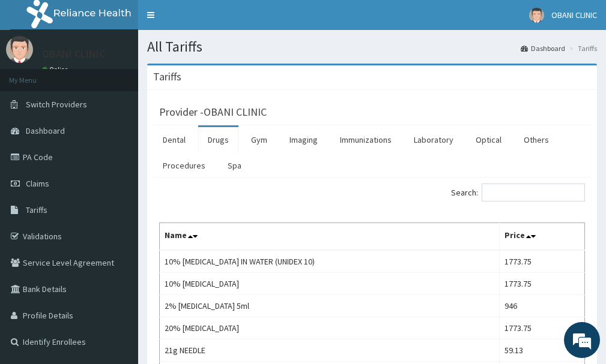 This screenshot has width=606, height=364. What do you see at coordinates (56, 70) in the screenshot?
I see `a: Online` at bounding box center [56, 70].